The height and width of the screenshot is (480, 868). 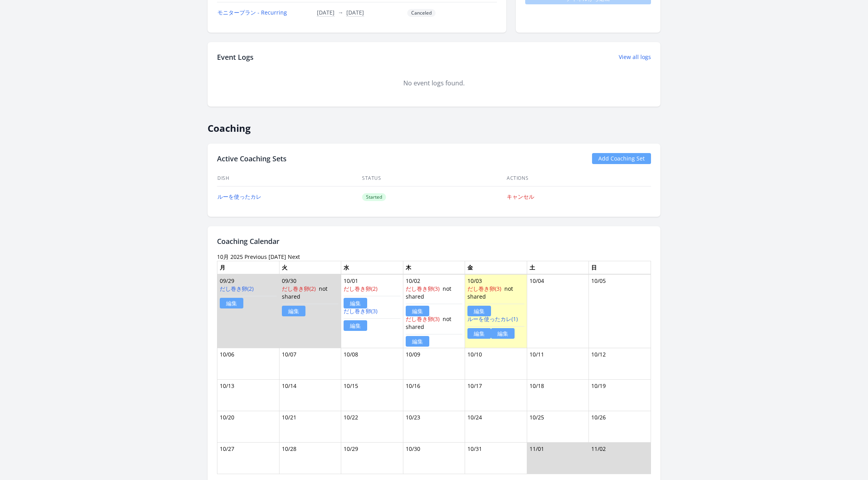 What do you see at coordinates (255, 256) in the screenshot?
I see `a: Previous` at bounding box center [255, 256].